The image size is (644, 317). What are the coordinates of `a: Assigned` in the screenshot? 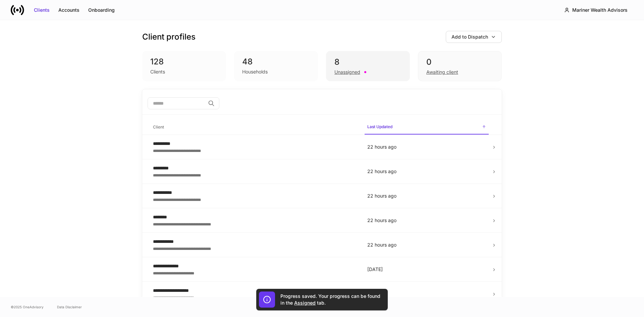 It's located at (305, 303).